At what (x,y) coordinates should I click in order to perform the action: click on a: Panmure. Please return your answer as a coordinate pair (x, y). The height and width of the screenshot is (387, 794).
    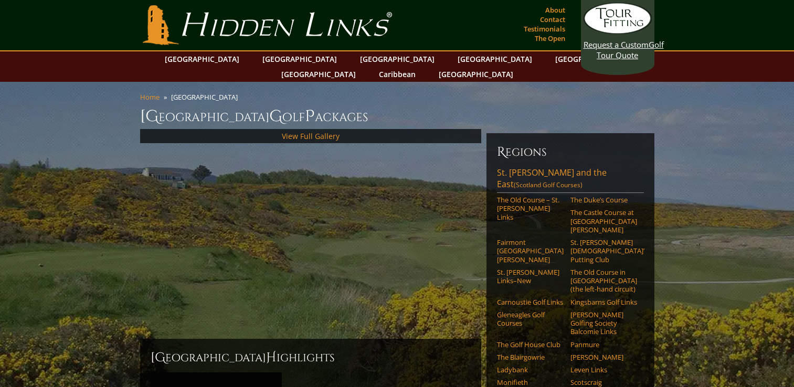
    Looking at the image, I should click on (603, 345).